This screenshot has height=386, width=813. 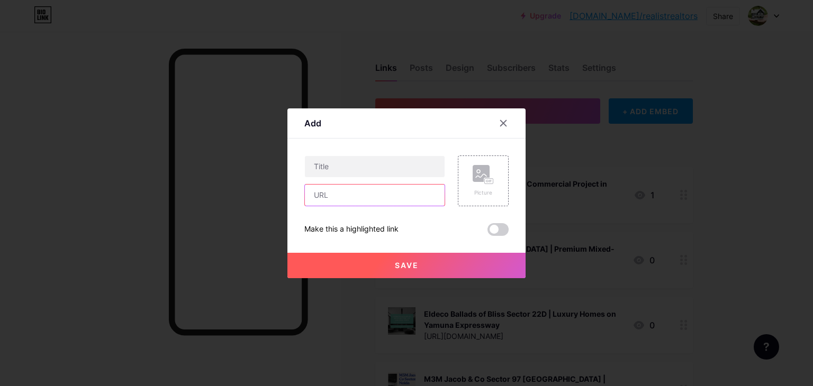 I want to click on input: Title, so click(x=375, y=167).